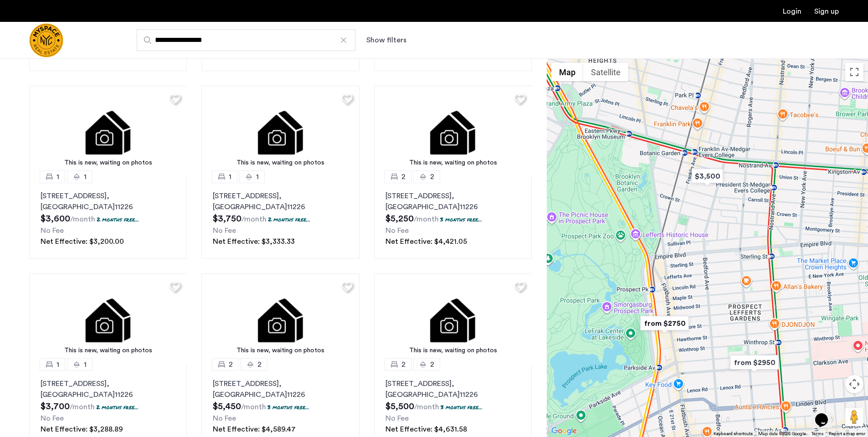  I want to click on button: Show satellite imagery, so click(606, 72).